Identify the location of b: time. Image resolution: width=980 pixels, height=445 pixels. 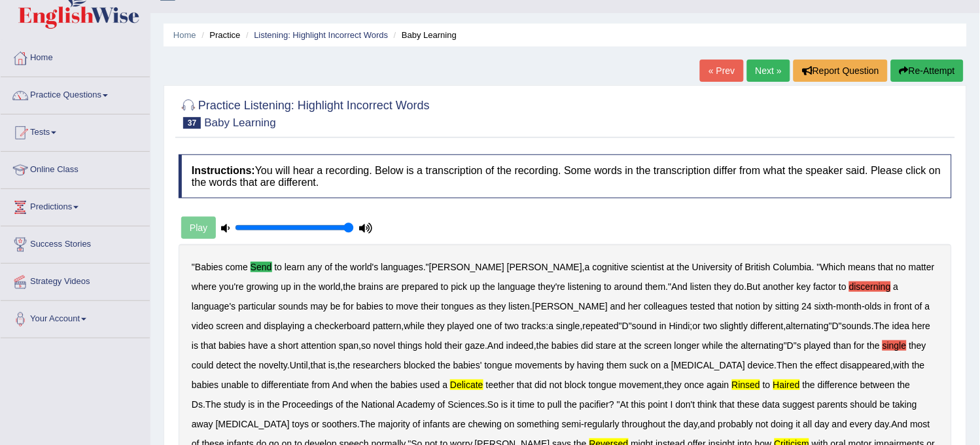
(526, 404).